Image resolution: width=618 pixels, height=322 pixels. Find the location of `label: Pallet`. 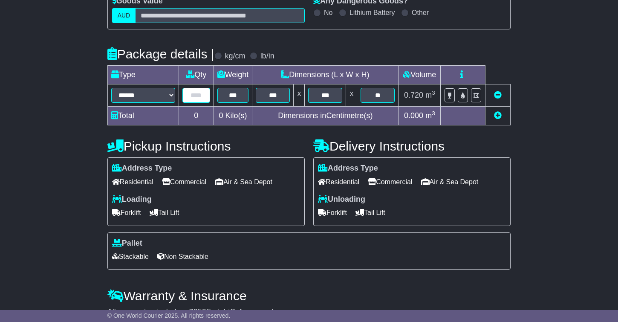

label: Pallet is located at coordinates (127, 244).